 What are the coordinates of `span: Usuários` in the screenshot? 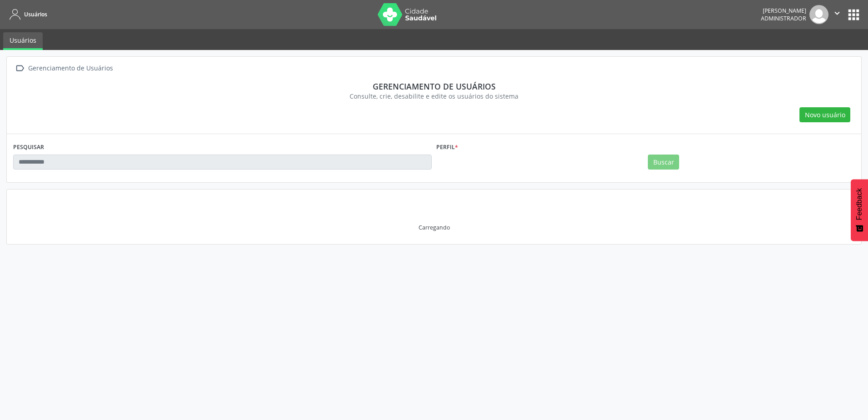 It's located at (35, 14).